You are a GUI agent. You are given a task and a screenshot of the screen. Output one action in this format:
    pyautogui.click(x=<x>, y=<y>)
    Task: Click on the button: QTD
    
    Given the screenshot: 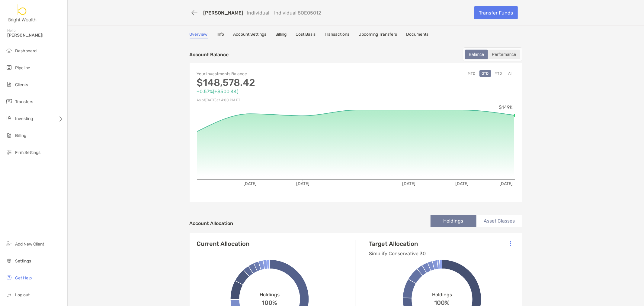 What is the action you would take?
    pyautogui.click(x=485, y=74)
    